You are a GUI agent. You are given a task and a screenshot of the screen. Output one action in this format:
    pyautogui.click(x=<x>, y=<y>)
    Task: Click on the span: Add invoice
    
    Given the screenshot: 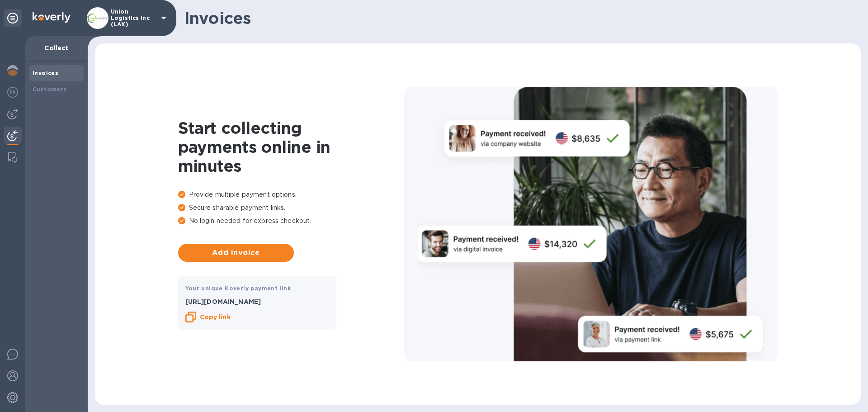 What is the action you would take?
    pyautogui.click(x=236, y=253)
    